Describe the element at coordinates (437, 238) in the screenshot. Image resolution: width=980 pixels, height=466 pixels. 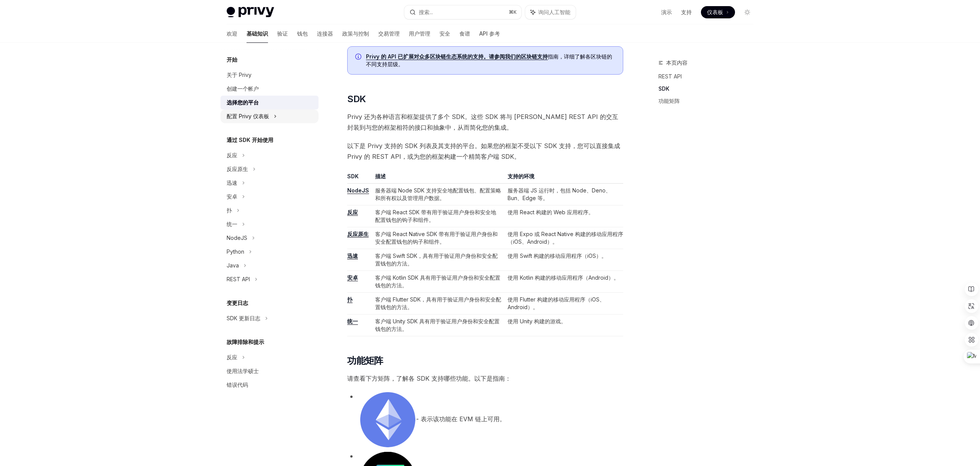
I see `font: 客户端 React Native SDK 带有用于验证用户身份和安全配置钱包的钩子和组件。` at that location.